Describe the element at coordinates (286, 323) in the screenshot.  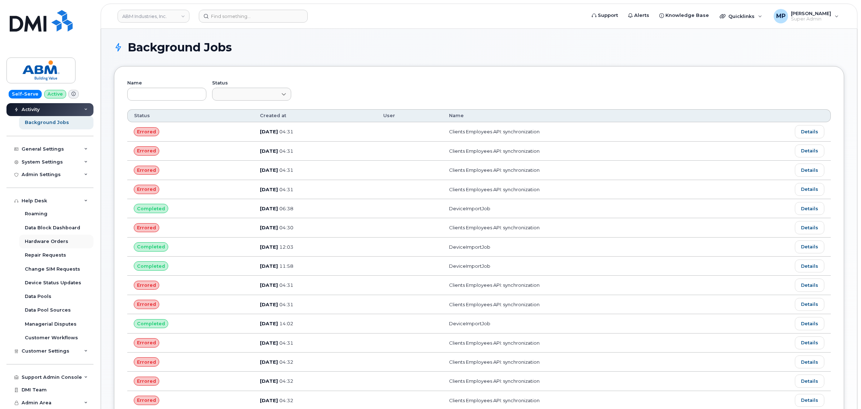
I see `span: 14:02` at that location.